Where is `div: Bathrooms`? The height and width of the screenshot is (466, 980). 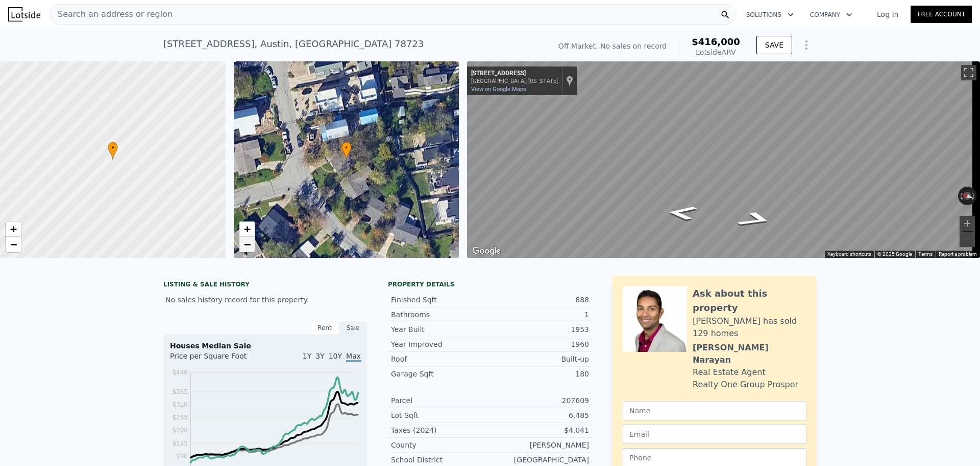 div: Bathrooms is located at coordinates (441, 315).